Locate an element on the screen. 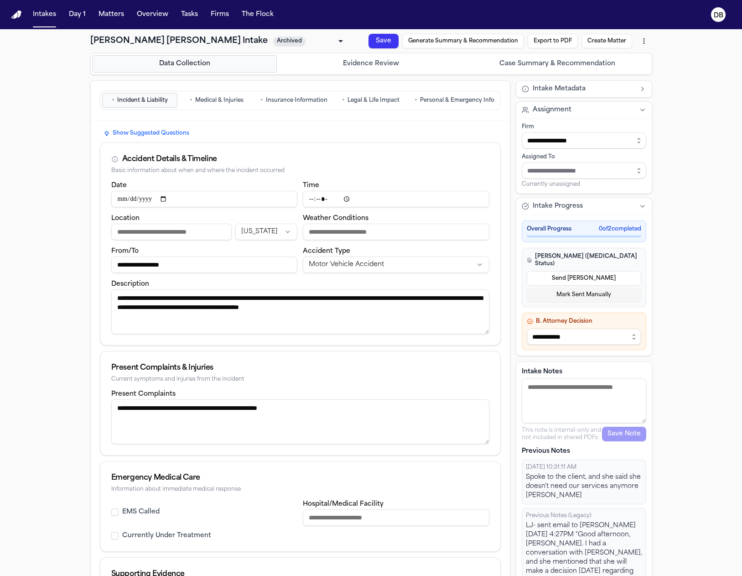 The height and width of the screenshot is (576, 742). div: Information about immediate medical response is located at coordinates (300, 489).